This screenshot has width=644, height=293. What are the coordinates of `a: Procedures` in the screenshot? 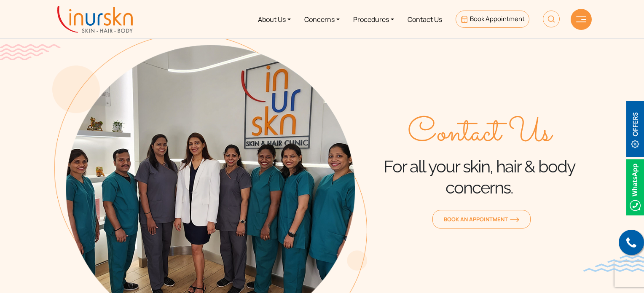 It's located at (374, 19).